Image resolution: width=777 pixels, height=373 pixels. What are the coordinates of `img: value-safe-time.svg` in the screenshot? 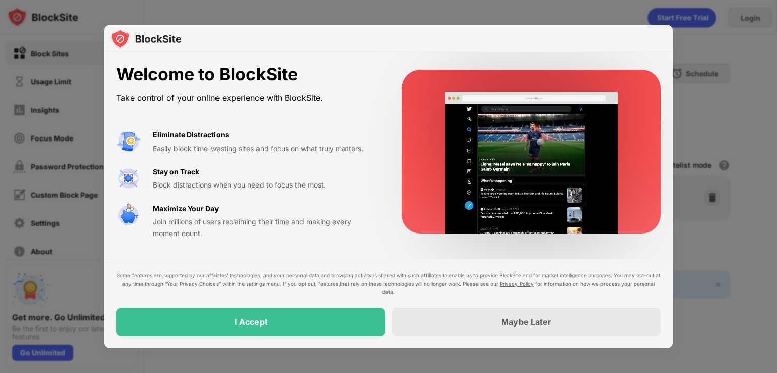 It's located at (128, 215).